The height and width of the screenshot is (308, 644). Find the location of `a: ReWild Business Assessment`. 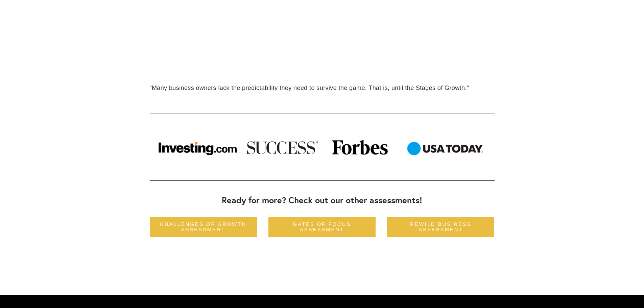

a: ReWild Business Assessment is located at coordinates (441, 227).